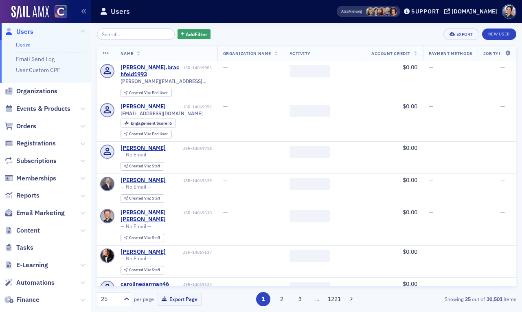 The image size is (522, 312). I want to click on a: New User, so click(499, 34).